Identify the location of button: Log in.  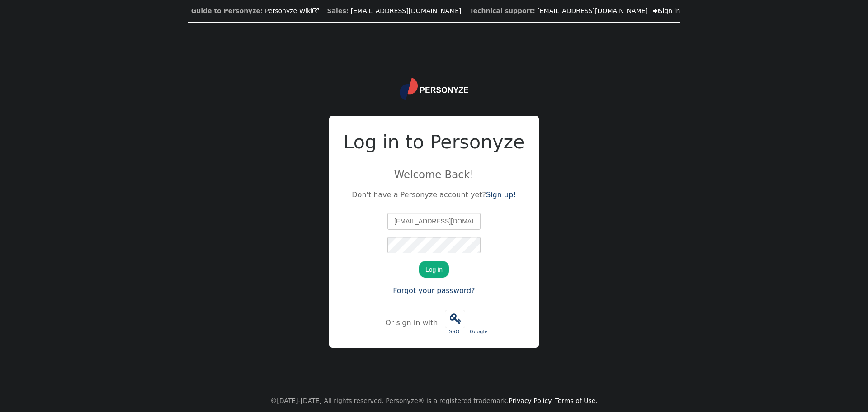
(434, 269).